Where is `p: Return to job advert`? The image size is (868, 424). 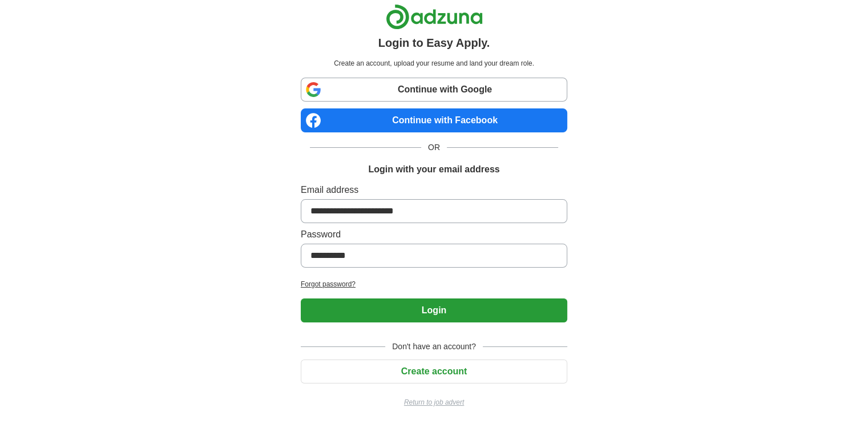 p: Return to job advert is located at coordinates (434, 402).